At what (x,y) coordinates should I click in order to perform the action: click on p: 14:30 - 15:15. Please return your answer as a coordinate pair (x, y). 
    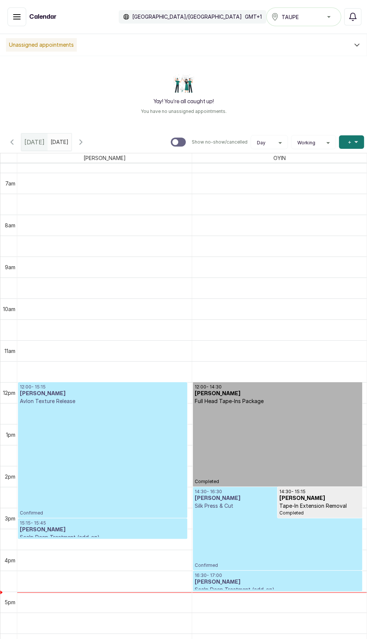
    Looking at the image, I should click on (319, 492).